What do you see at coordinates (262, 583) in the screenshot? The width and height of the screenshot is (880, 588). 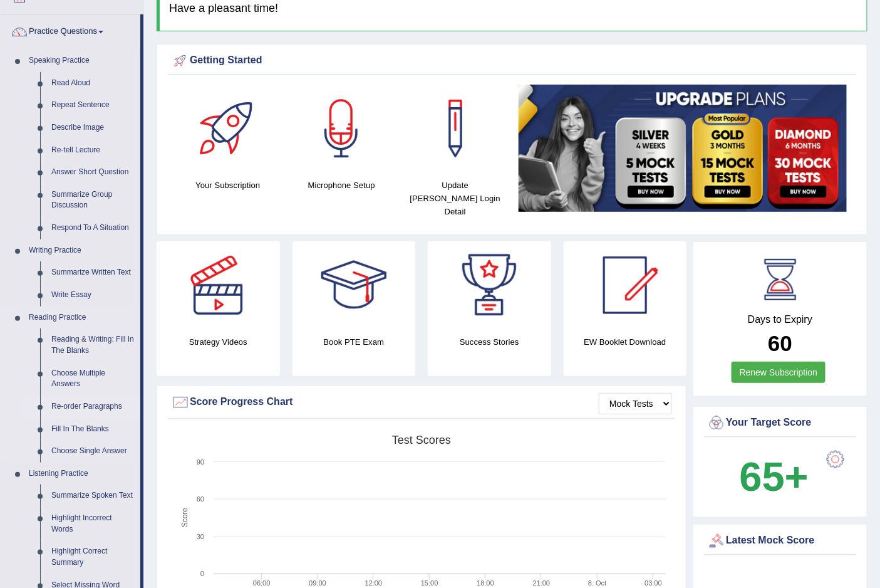 I see `text: 06:00` at bounding box center [262, 583].